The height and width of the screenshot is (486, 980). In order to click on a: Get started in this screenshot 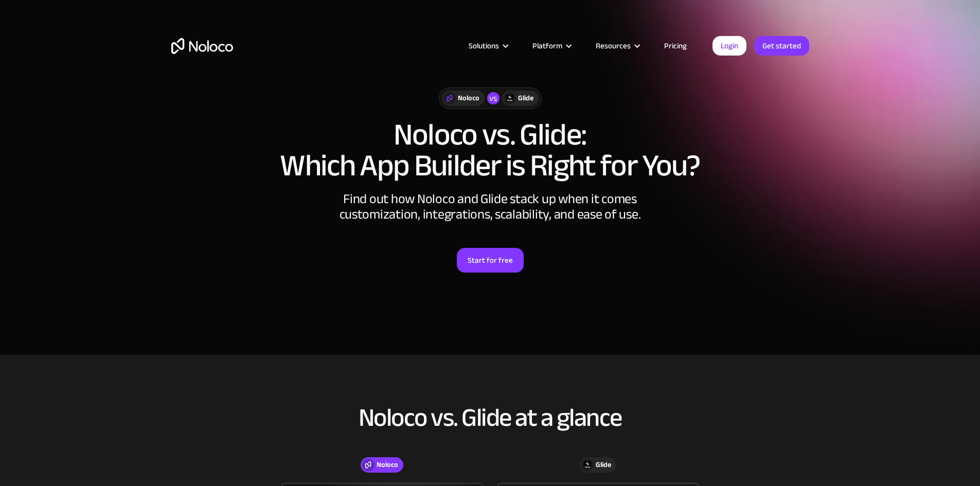, I will do `click(781, 46)`.